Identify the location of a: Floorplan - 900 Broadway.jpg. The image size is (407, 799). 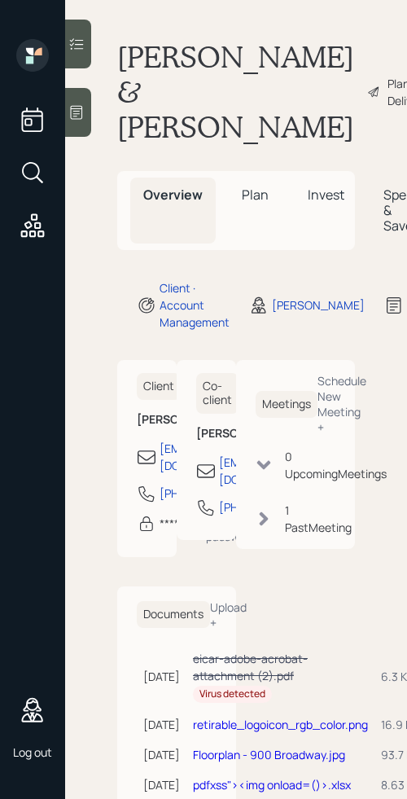
(269, 754).